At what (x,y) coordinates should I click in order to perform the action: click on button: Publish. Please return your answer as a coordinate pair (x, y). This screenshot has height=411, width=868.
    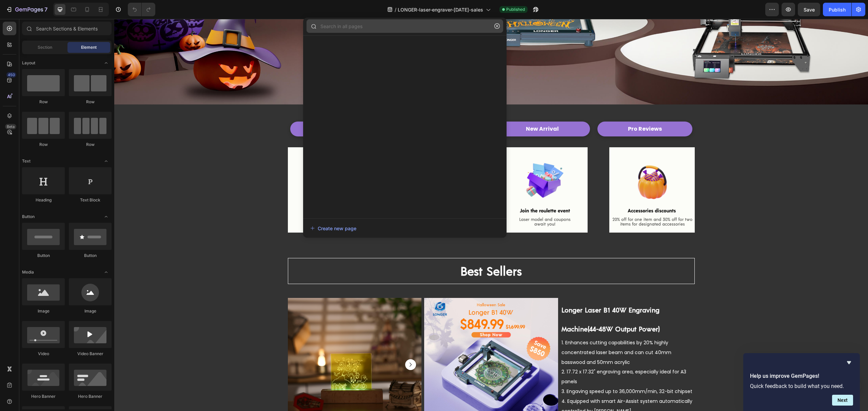
    Looking at the image, I should click on (837, 9).